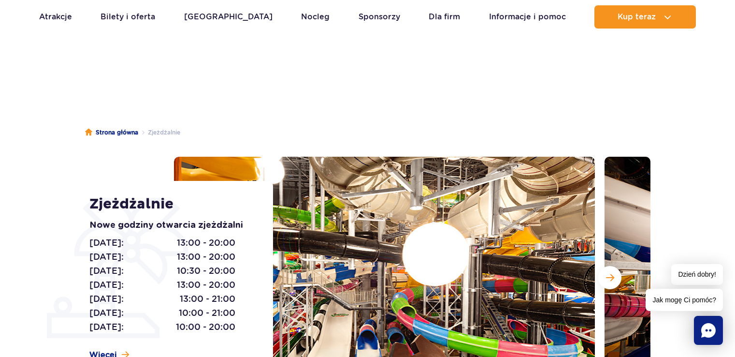  Describe the element at coordinates (315, 17) in the screenshot. I see `a: Nocleg` at that location.